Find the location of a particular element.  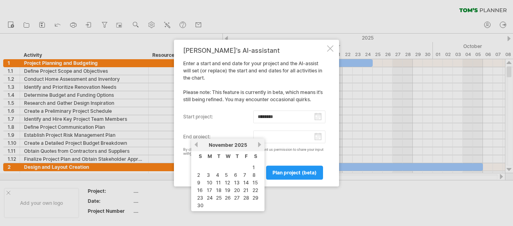

a: 9 is located at coordinates (199, 183).